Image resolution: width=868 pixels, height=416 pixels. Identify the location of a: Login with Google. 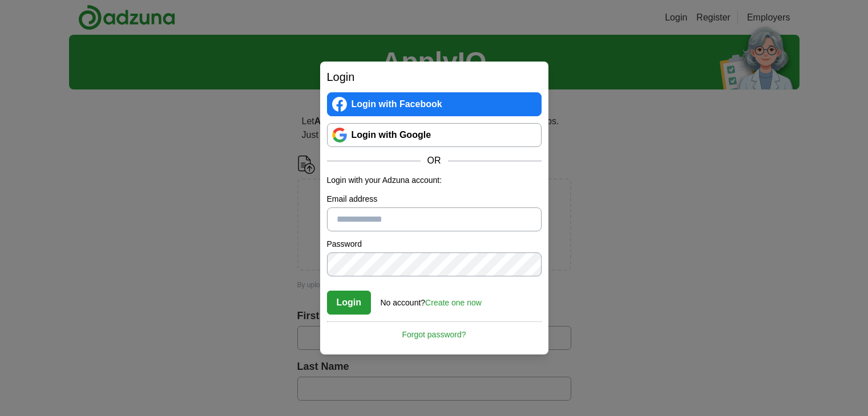
(434, 135).